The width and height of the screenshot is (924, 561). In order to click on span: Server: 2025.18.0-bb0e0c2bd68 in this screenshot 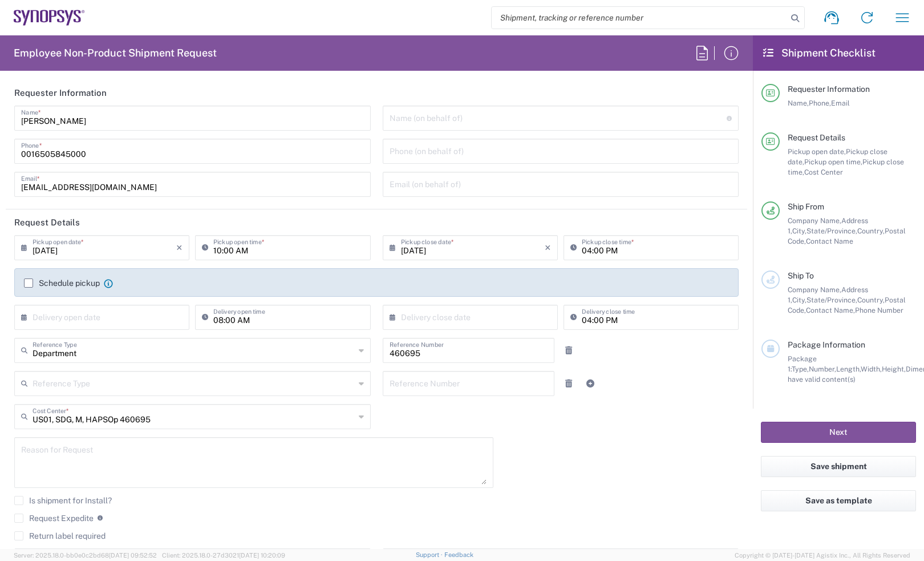, I will do `click(85, 555)`.